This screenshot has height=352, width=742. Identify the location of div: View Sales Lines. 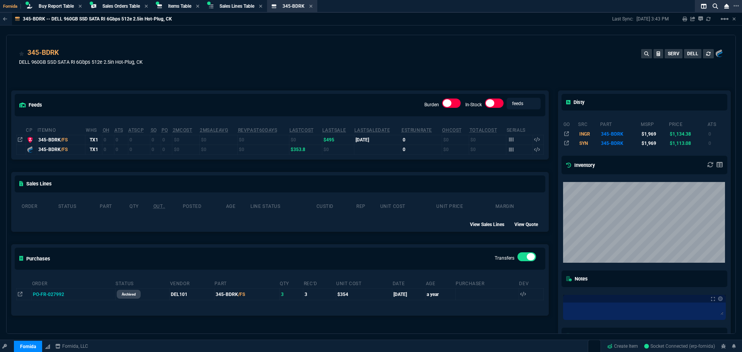
(490, 224).